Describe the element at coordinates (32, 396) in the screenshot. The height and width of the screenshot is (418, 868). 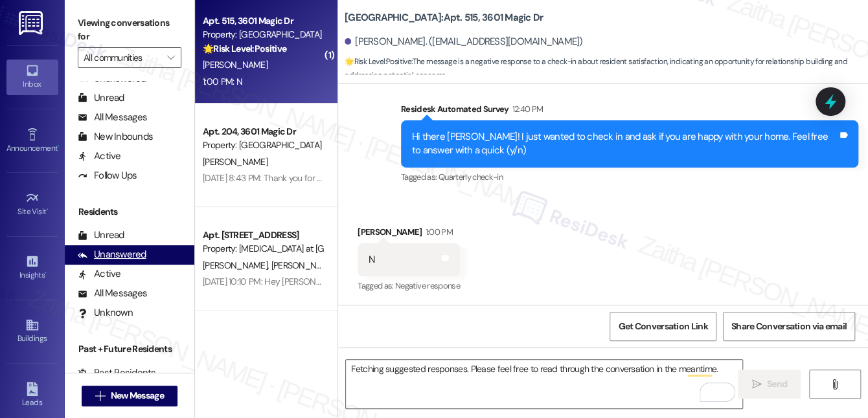
I see `a: Leads` at that location.